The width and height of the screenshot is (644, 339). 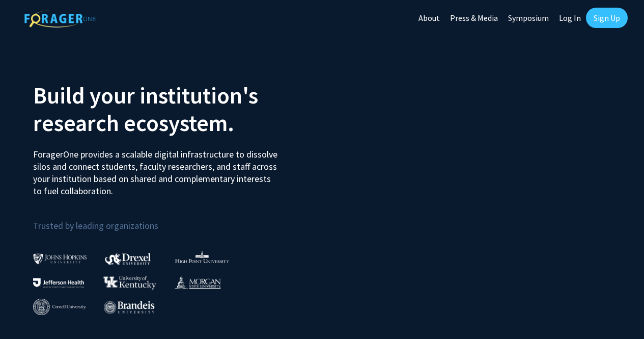 I want to click on img: Cornell University, so click(x=59, y=307).